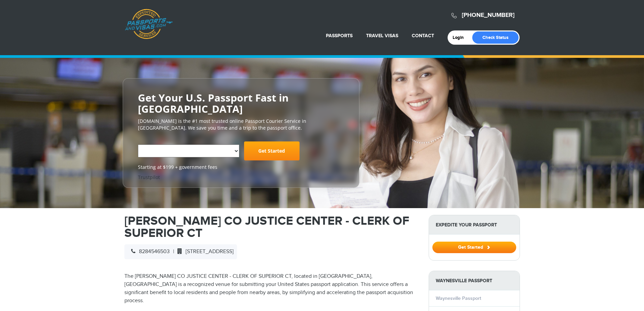 The width and height of the screenshot is (644, 311). What do you see at coordinates (149, 177) in the screenshot?
I see `a: Trustpilot` at bounding box center [149, 177].